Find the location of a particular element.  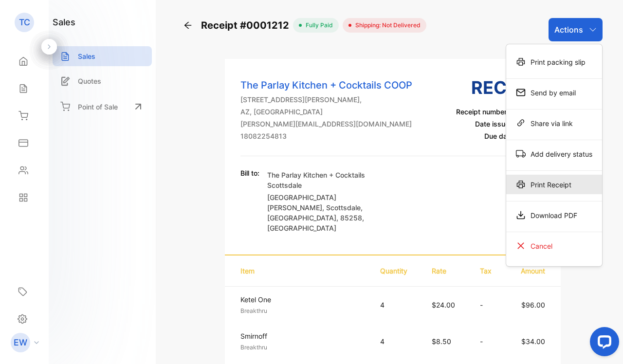

p: Point of Sale is located at coordinates (98, 106).